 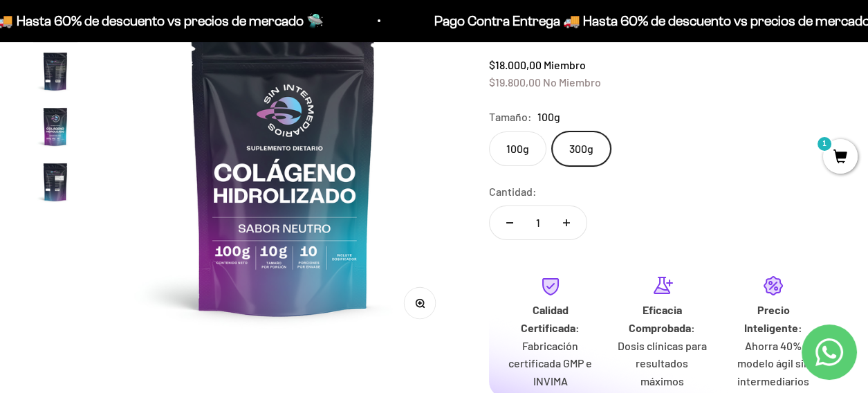 What do you see at coordinates (550, 318) in the screenshot?
I see `strong: Calidad Certificada:` at bounding box center [550, 318].